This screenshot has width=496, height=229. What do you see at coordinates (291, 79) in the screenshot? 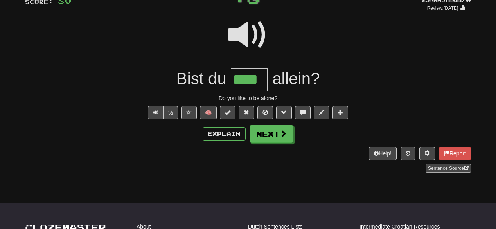
I see `span: allein` at bounding box center [291, 79].